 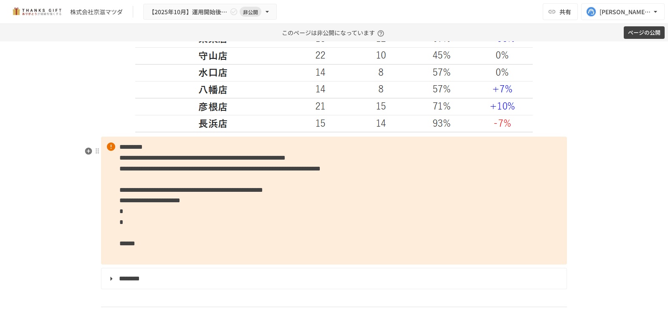 I want to click on button: 共有, so click(x=560, y=12).